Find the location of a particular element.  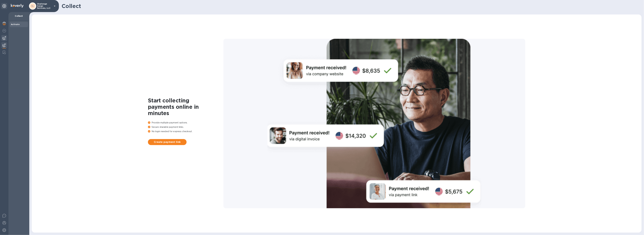

p: Provide multiple payment options. is located at coordinates (185, 123).